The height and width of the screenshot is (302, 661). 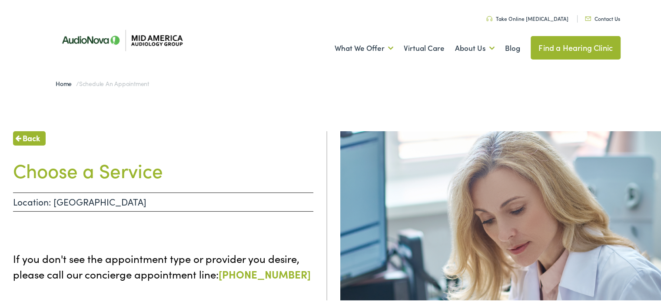 What do you see at coordinates (475, 47) in the screenshot?
I see `a: About Us` at bounding box center [475, 47].